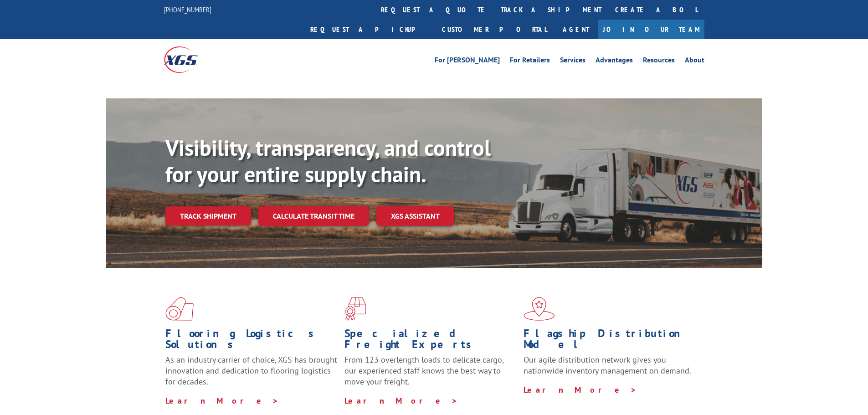 This screenshot has width=868, height=415. Describe the element at coordinates (694, 62) in the screenshot. I see `a: About` at that location.